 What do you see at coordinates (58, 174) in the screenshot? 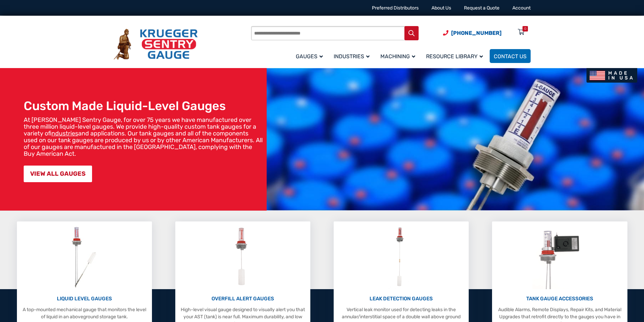
I see `a: VIEW ALL GAUGES` at bounding box center [58, 174].